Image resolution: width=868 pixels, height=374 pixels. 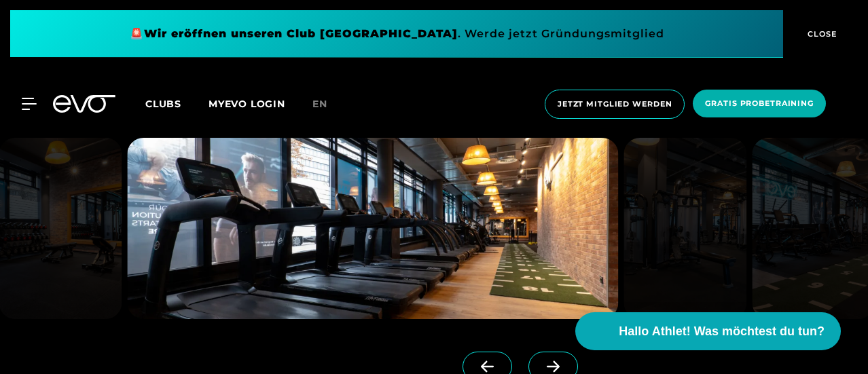 I want to click on span: Hallo Athlet! Was möchtest du tun?, so click(x=721, y=331).